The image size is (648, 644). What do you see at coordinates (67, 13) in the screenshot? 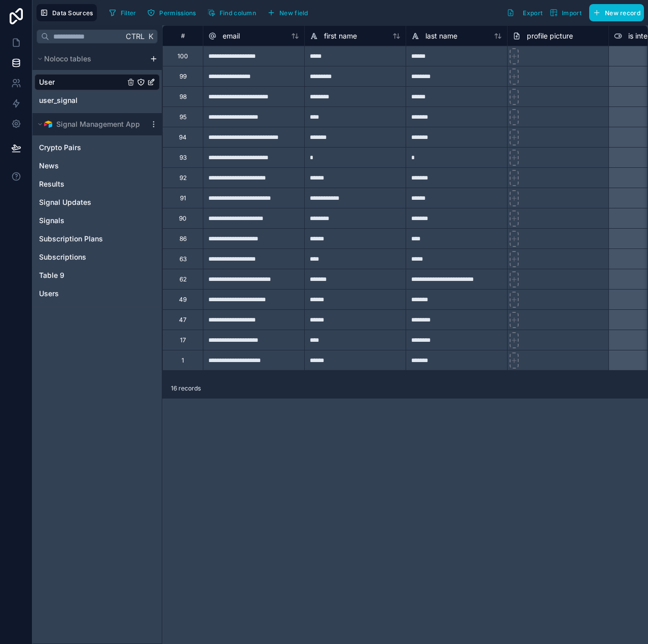
I see `button: Data Sources` at bounding box center [67, 13].